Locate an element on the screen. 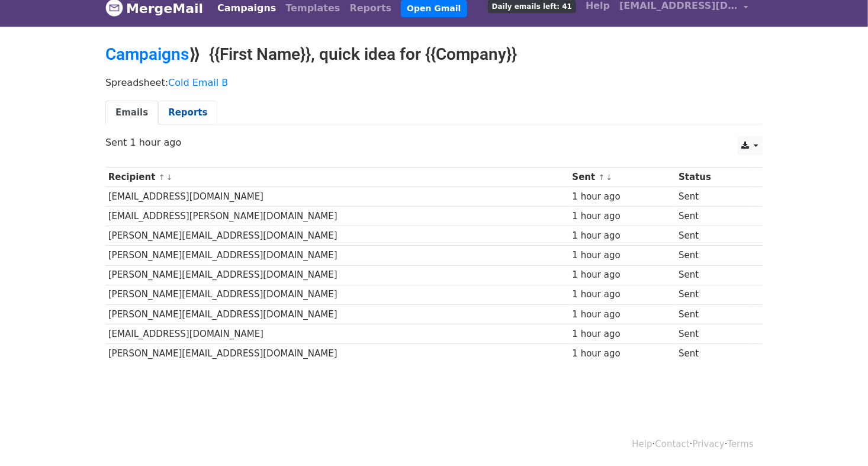 Image resolution: width=868 pixels, height=466 pixels. p: Sent 1 hour ago is located at coordinates (434, 142).